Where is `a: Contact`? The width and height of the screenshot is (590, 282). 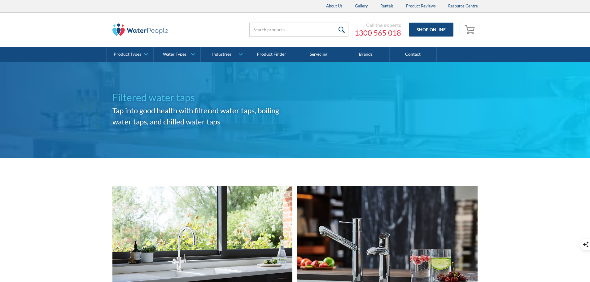
a: Contact is located at coordinates (413, 55).